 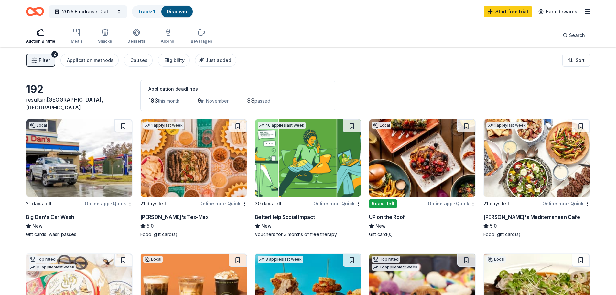 What do you see at coordinates (576, 60) in the screenshot?
I see `button: Sort` at bounding box center [576, 60].